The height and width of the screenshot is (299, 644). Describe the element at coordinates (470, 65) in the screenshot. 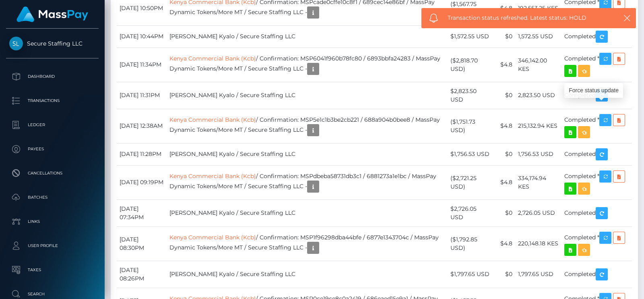

I see `td: ($2,818.70 USD)` at that location.